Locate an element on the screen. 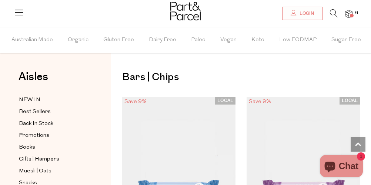  h1: Bars | Chips is located at coordinates (241, 77).